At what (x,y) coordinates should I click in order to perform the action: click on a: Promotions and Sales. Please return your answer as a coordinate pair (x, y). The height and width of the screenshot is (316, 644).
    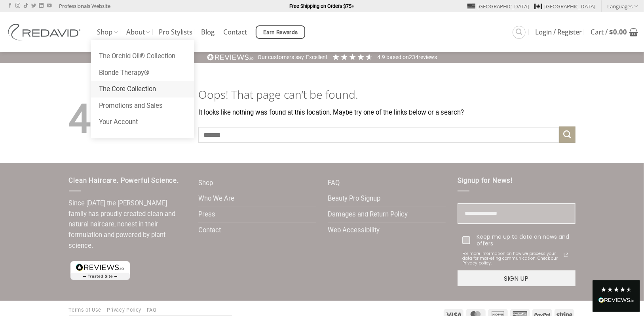
    Looking at the image, I should click on (143, 106).